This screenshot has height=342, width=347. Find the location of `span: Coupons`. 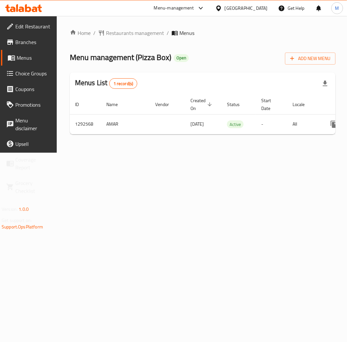

span: Coupons is located at coordinates (33, 89).